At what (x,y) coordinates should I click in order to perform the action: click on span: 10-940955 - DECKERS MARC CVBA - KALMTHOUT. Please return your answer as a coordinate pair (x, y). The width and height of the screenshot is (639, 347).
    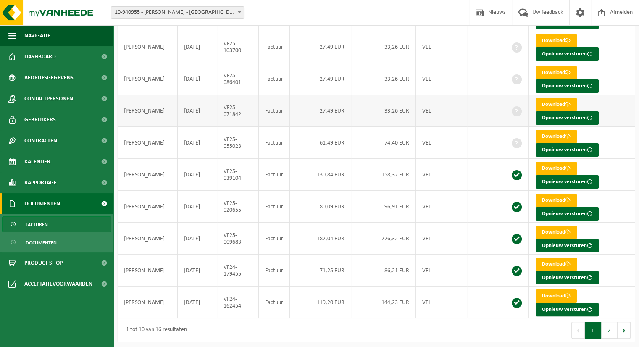
    Looking at the image, I should click on (177, 13).